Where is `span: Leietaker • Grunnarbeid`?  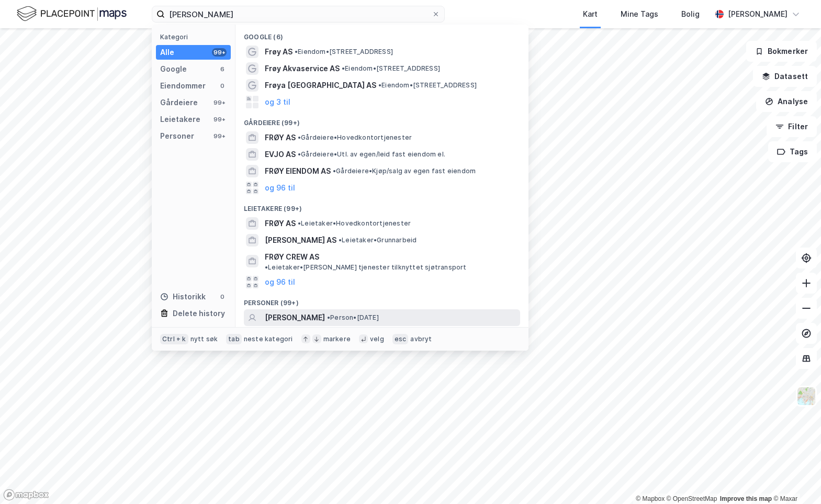
span: Leietaker • Grunnarbeid is located at coordinates (377, 240).